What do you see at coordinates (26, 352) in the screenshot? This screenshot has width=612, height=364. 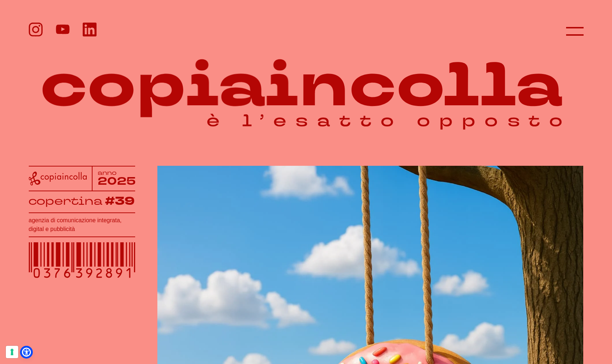 I see `a: Apri il menu di accessibilità` at bounding box center [26, 352].